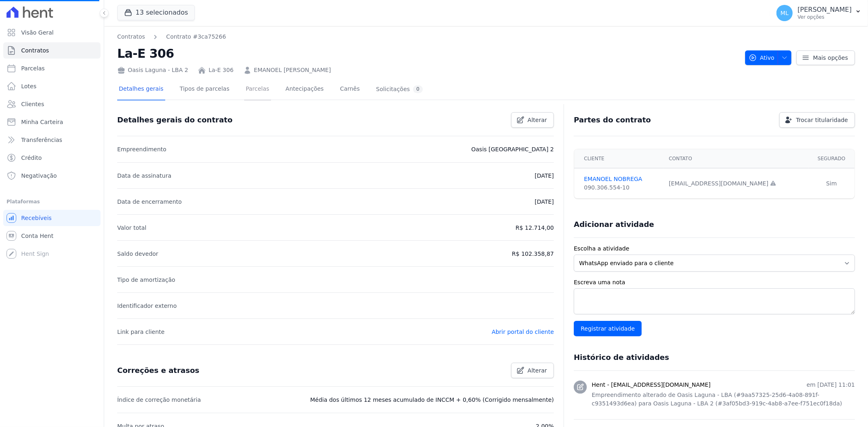  I want to click on p: Média dos últimos 12 meses acumulado de INCCM + 0,60% (Corrigido mensalmente), so click(432, 400).